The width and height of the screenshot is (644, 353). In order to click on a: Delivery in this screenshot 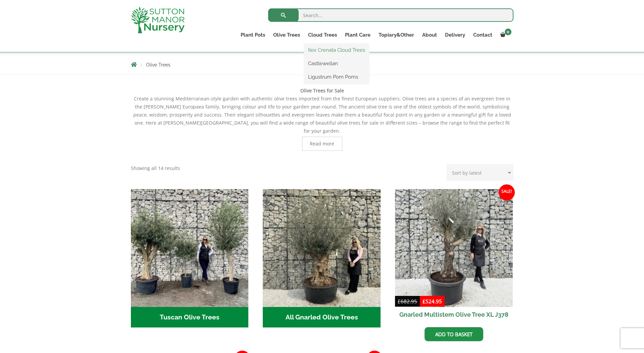, I will do `click(455, 35)`.